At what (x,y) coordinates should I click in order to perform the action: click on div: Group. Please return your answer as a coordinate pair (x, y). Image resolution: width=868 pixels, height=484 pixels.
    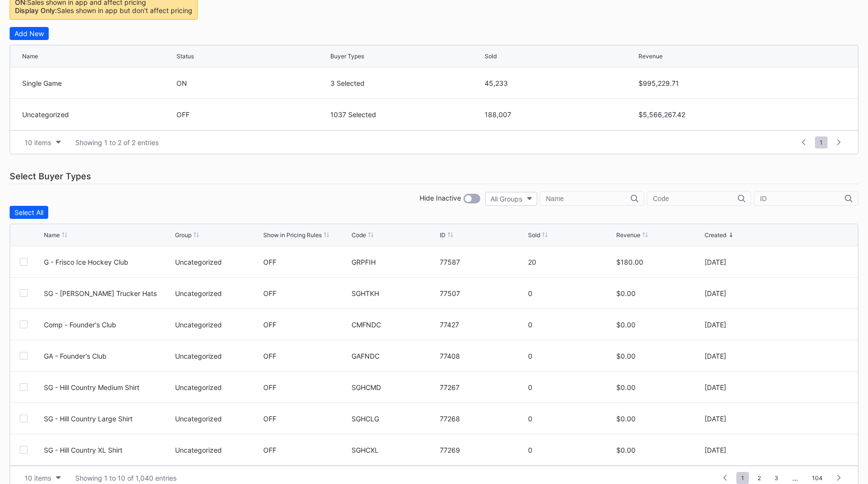
    Looking at the image, I should click on (183, 235).